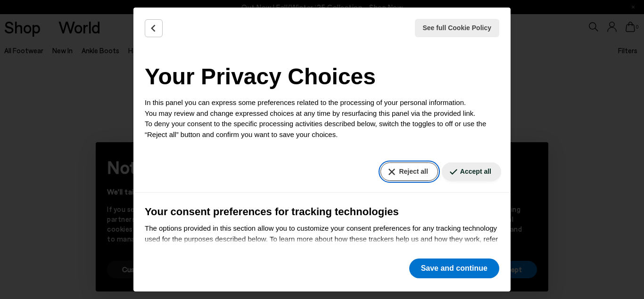  What do you see at coordinates (322, 119) in the screenshot?
I see `p: In this panel you can express some preferences related to the processing of your personal informa...` at bounding box center [322, 119].